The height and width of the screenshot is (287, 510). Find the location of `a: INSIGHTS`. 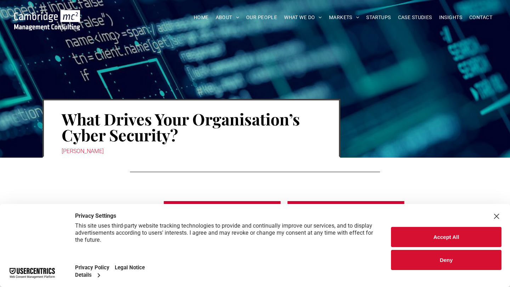

a: INSIGHTS is located at coordinates (450, 17).